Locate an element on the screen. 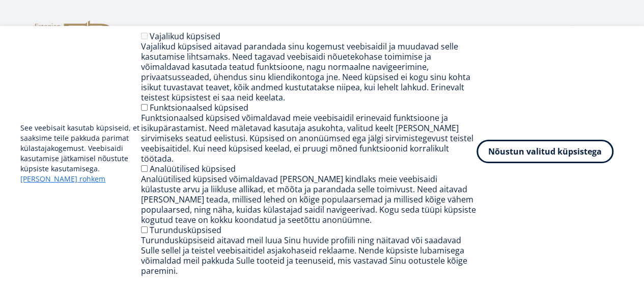 Image resolution: width=644 pixels, height=281 pixels. label: Funktsionaalsed küpsised is located at coordinates (199, 107).